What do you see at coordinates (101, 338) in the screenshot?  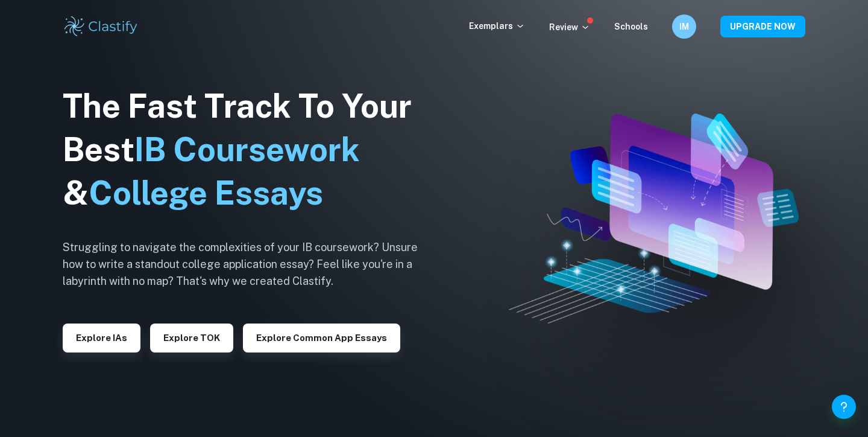 I see `button: Explore IAs` at bounding box center [101, 338].